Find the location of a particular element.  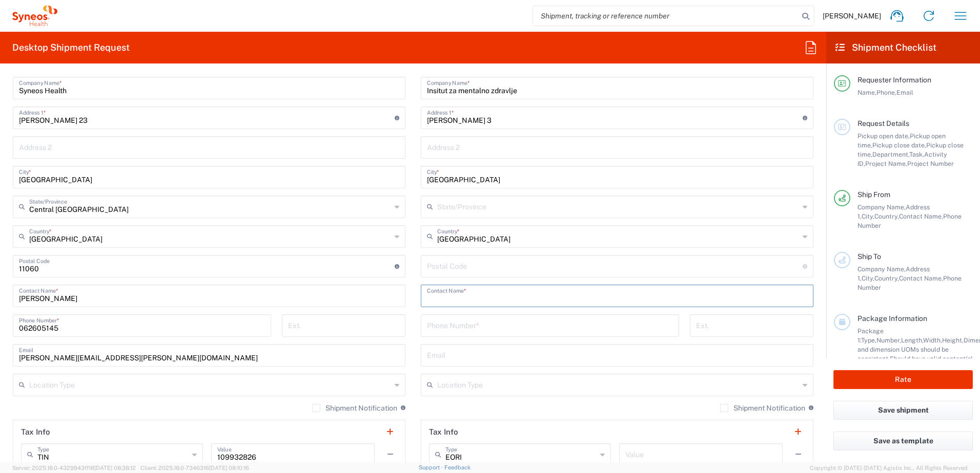

a: Feedback is located at coordinates (457, 467).